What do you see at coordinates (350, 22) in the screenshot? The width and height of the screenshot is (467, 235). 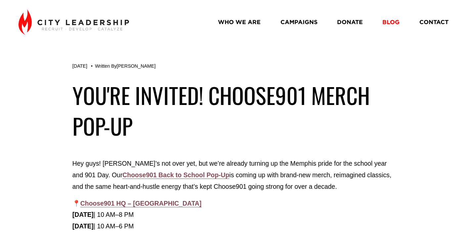 I see `a: DONATE` at bounding box center [350, 22].